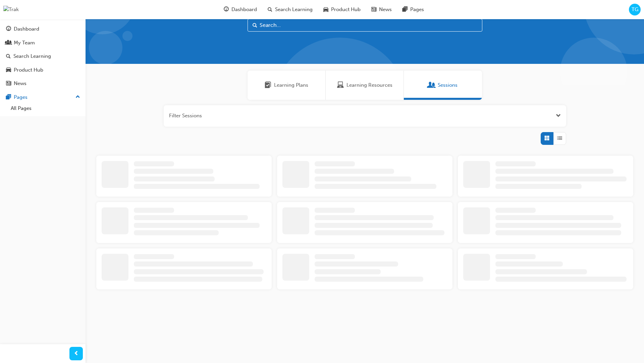 The width and height of the screenshot is (644, 363). What do you see at coordinates (20, 97) in the screenshot?
I see `div: Pages` at bounding box center [20, 97].